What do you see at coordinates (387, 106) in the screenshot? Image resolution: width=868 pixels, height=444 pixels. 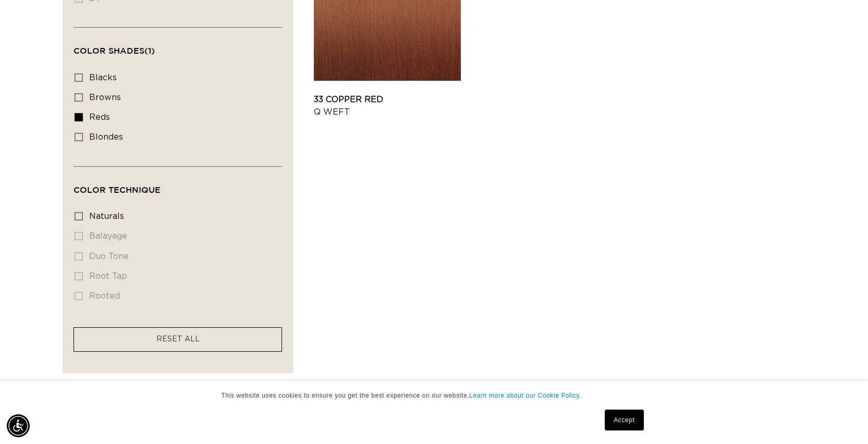 I see `a: 33 Copper Red Q Weft` at bounding box center [387, 106].